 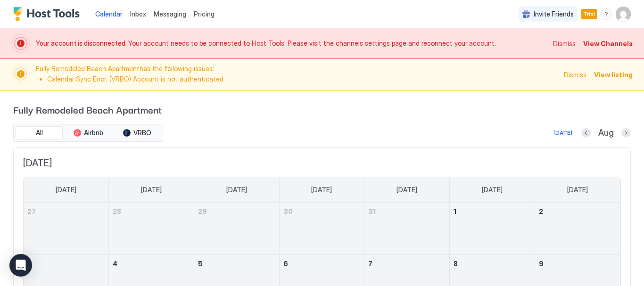 What do you see at coordinates (577, 211) in the screenshot?
I see `a: August 2, 2025` at bounding box center [577, 211].